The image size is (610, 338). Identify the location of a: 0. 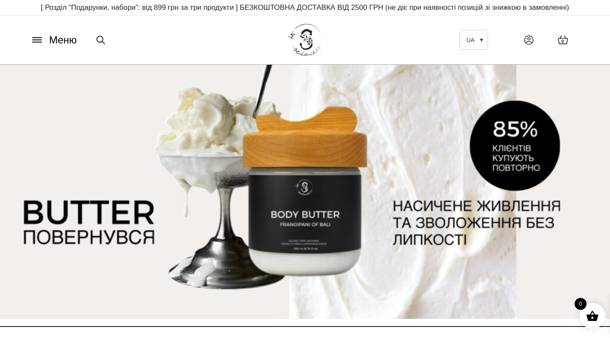
(563, 40).